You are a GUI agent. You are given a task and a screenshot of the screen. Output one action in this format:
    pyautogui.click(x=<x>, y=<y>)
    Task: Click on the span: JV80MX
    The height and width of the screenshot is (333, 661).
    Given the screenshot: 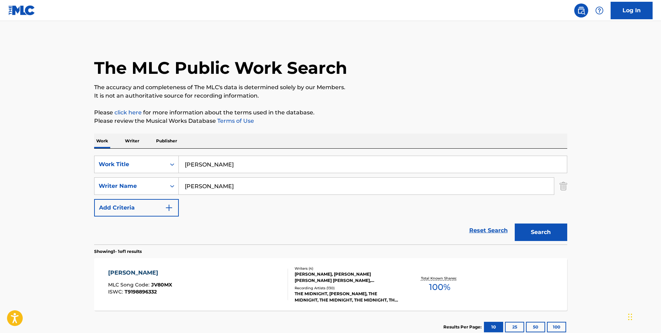 What is the action you would take?
    pyautogui.click(x=162, y=285)
    